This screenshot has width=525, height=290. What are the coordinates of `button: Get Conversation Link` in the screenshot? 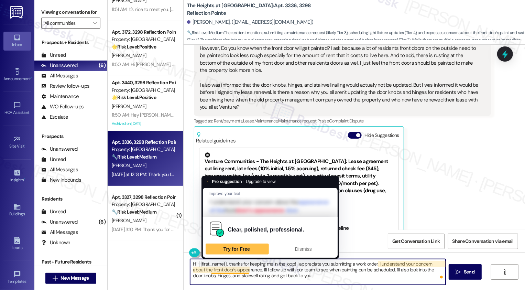 It's located at (416, 241).